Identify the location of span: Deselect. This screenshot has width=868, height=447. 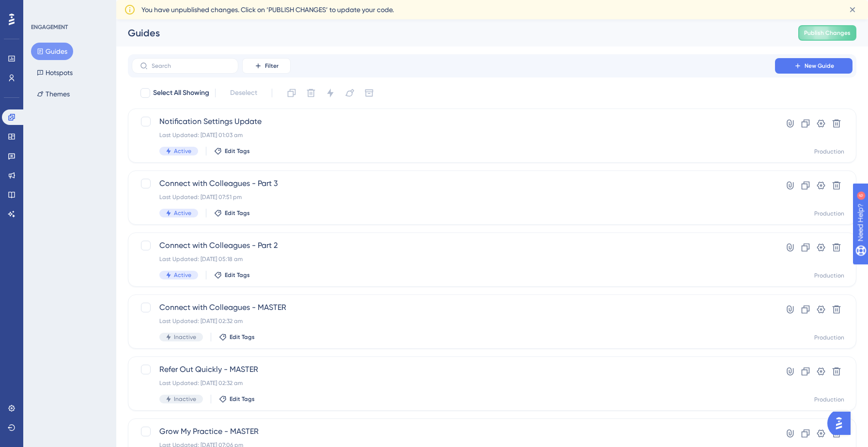
(244, 93).